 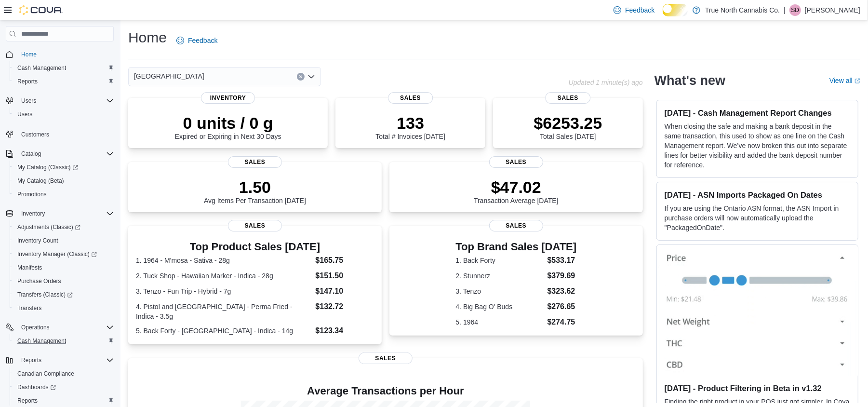 I want to click on dt: 1. Back Forty, so click(x=500, y=260).